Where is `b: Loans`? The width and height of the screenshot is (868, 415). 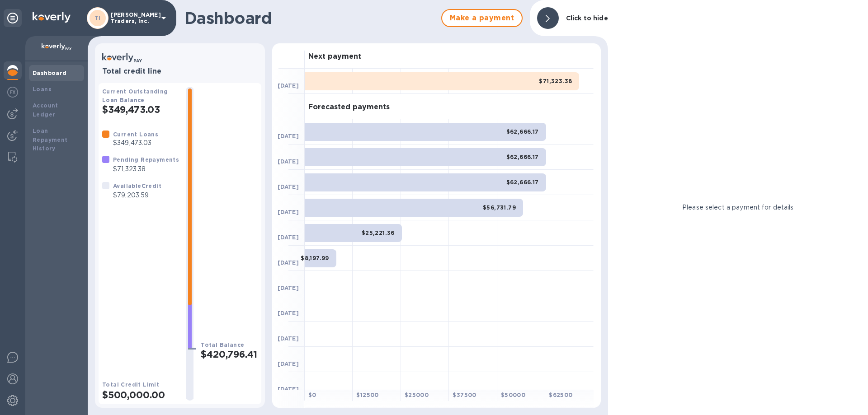 b: Loans is located at coordinates (42, 89).